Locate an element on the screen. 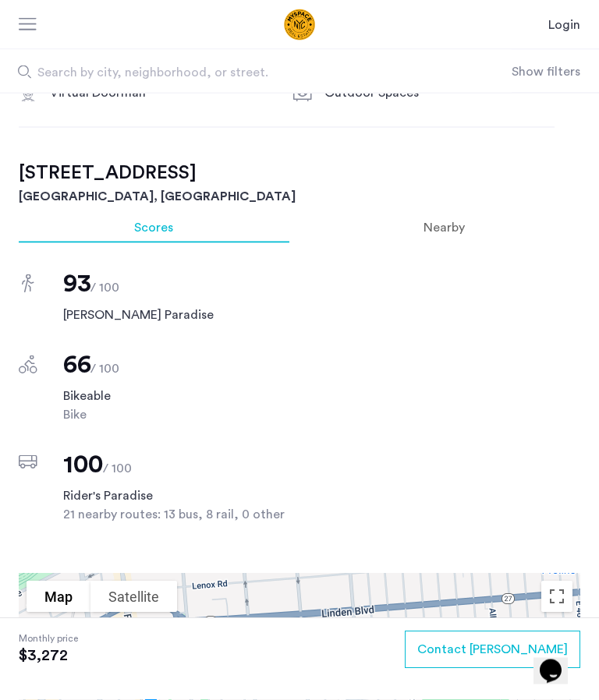 This screenshot has width=599, height=700. button: Show satellite imagery is located at coordinates (134, 597).